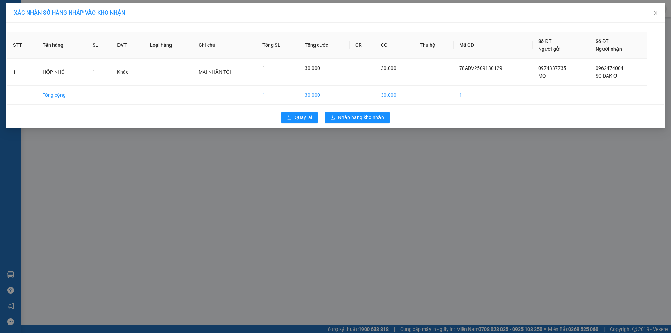  What do you see at coordinates (28, 49) in the screenshot?
I see `div: 50.000` at bounding box center [28, 49].